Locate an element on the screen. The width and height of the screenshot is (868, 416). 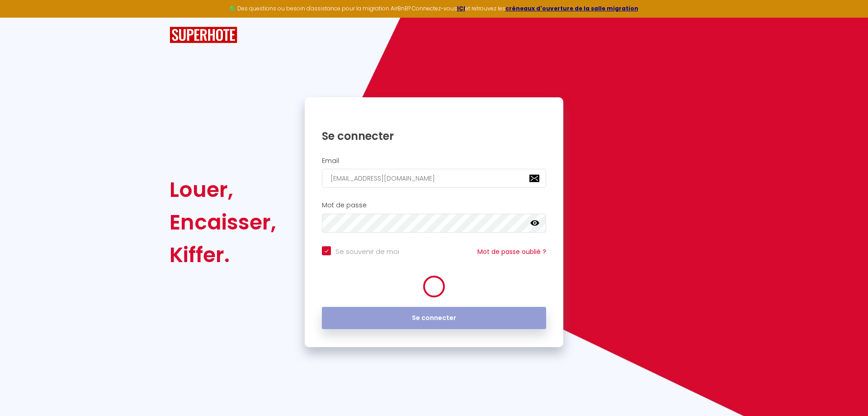
a: Mot de passe oublié ? is located at coordinates (512, 251).